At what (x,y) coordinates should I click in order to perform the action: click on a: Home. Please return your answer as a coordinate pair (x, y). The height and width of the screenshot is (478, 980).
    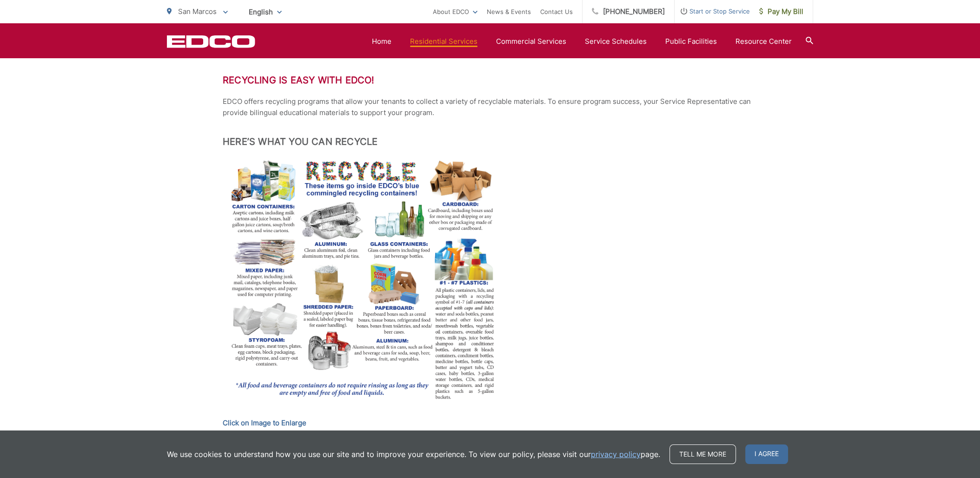
    Looking at the image, I should click on (382, 41).